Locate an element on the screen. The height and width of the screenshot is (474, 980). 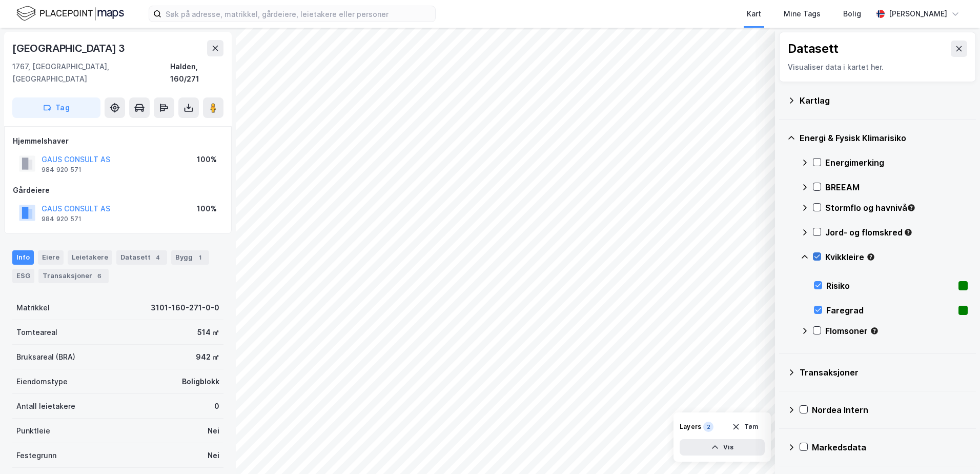
div: Halden, 160/271 is located at coordinates (196, 73).